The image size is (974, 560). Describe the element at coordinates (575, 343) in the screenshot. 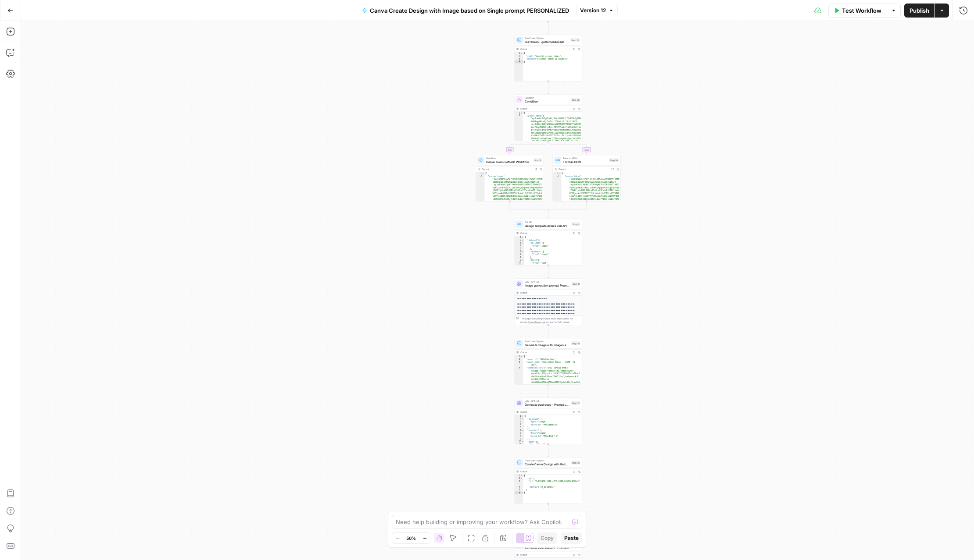

I see `div: Step 10` at that location.